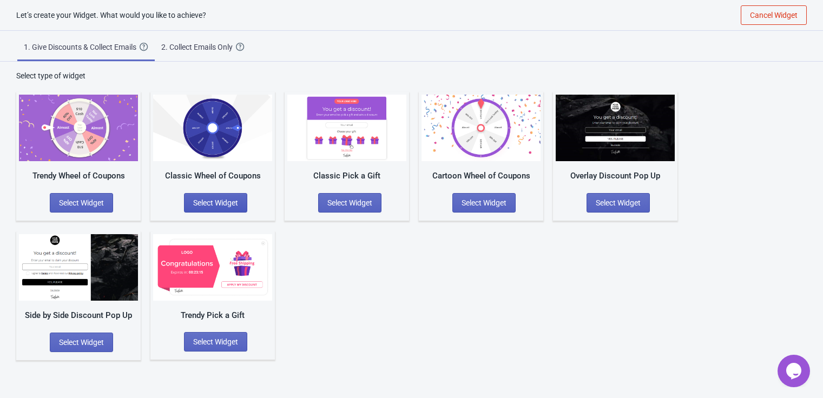 Image resolution: width=823 pixels, height=398 pixels. I want to click on div: Cartoon Wheel of Coupons, so click(481, 176).